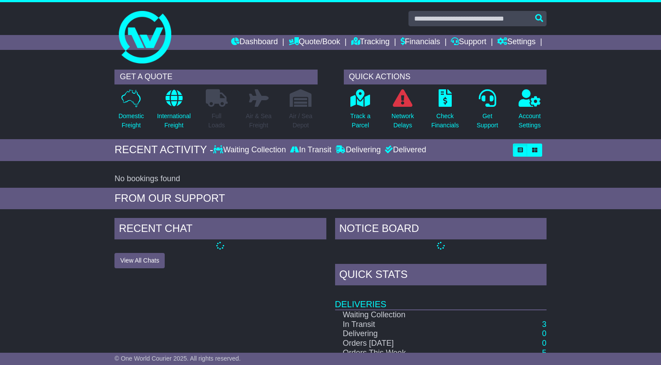  What do you see at coordinates (400, 353) in the screenshot?
I see `td: Orders This Week` at bounding box center [400, 353].